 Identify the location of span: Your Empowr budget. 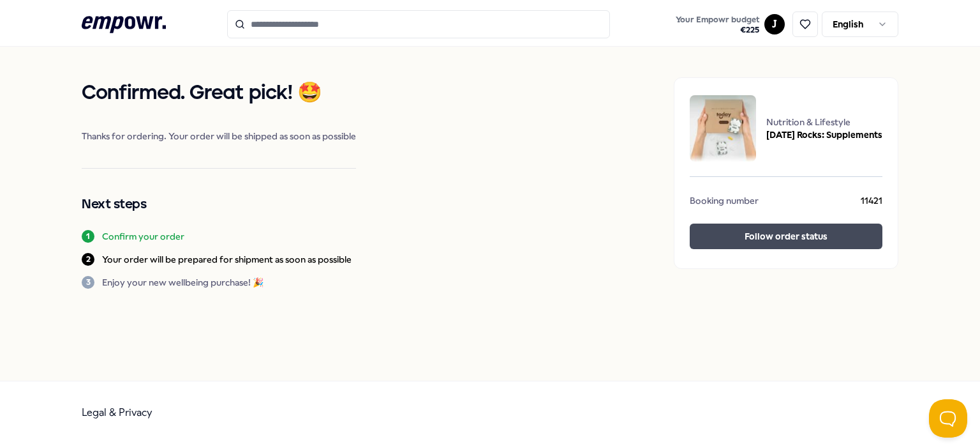
(718, 20).